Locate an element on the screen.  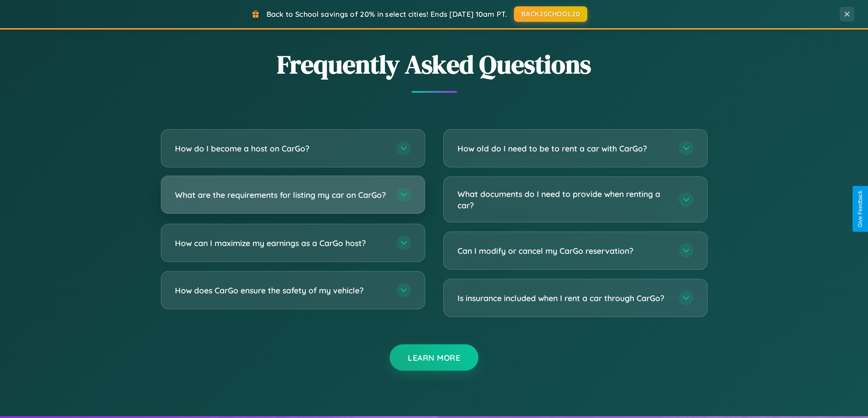
h3: How old do I need to be to rent a car with CarGo? is located at coordinates (563, 149).